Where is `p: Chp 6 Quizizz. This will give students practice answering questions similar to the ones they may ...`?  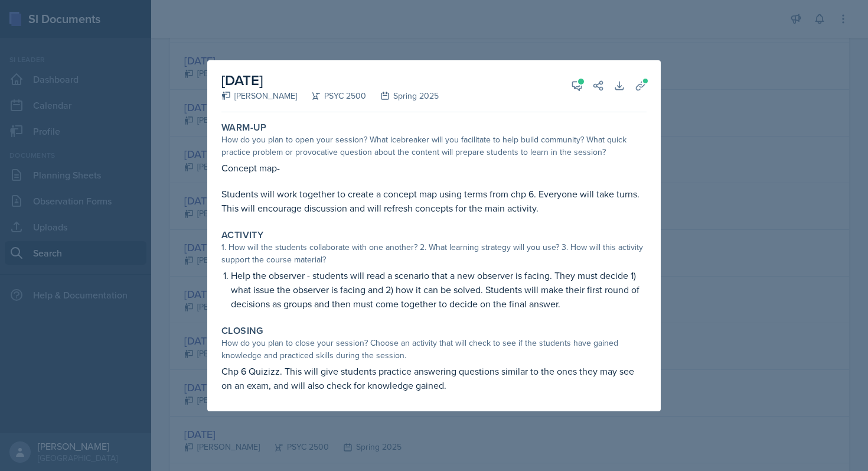 p: Chp 6 Quizizz. This will give students practice answering questions similar to the ones they may ... is located at coordinates (434, 378).